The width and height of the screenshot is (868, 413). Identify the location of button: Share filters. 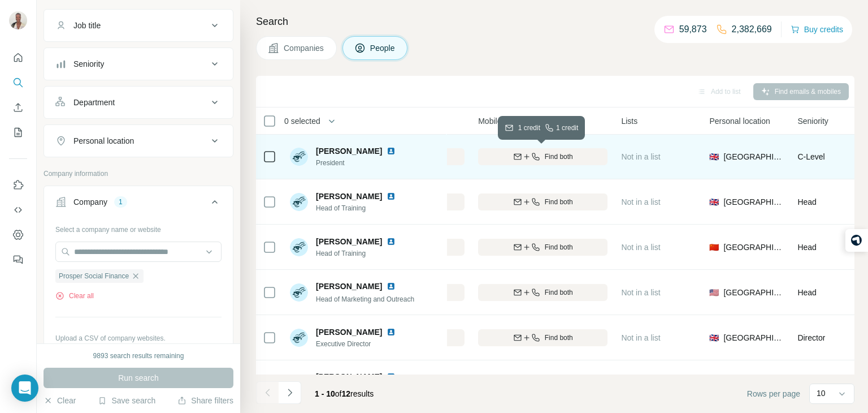
(205, 400).